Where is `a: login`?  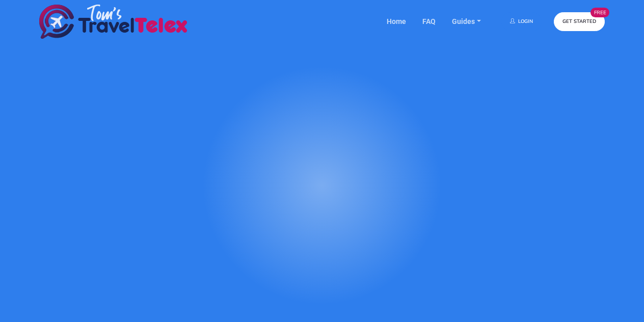 a: login is located at coordinates (522, 22).